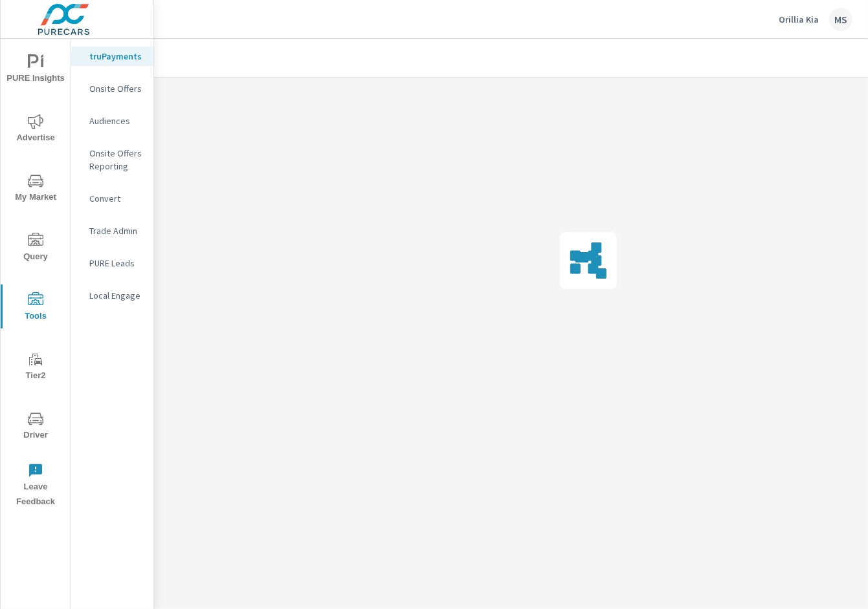  What do you see at coordinates (36, 248) in the screenshot?
I see `span: Query` at bounding box center [36, 248].